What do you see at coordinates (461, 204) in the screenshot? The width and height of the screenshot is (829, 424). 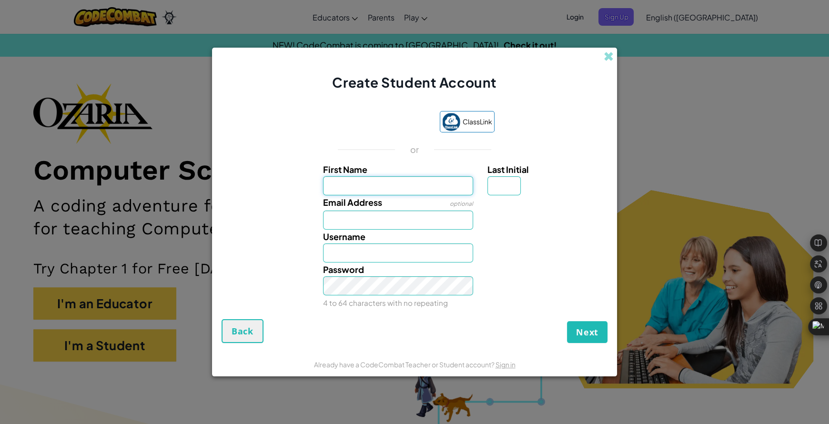 I see `span: optional` at bounding box center [461, 204].